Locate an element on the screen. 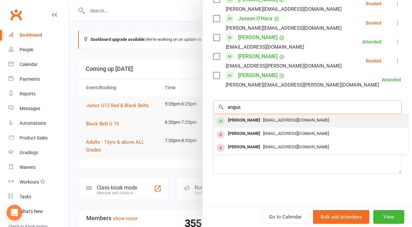 Image resolution: width=412 pixels, height=227 pixels. a: Dashboard is located at coordinates (38, 35).